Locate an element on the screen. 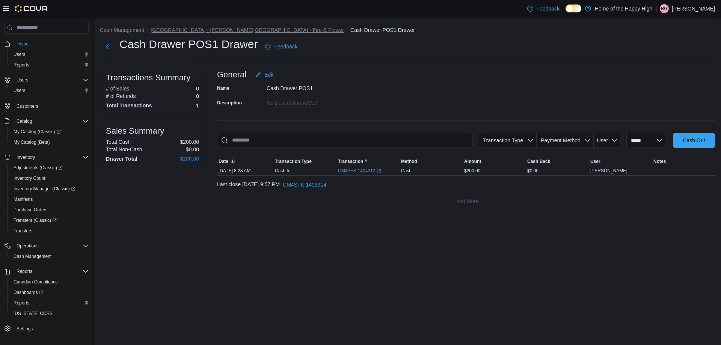 This screenshot has height=345, width=721. button: Method is located at coordinates (431, 162).